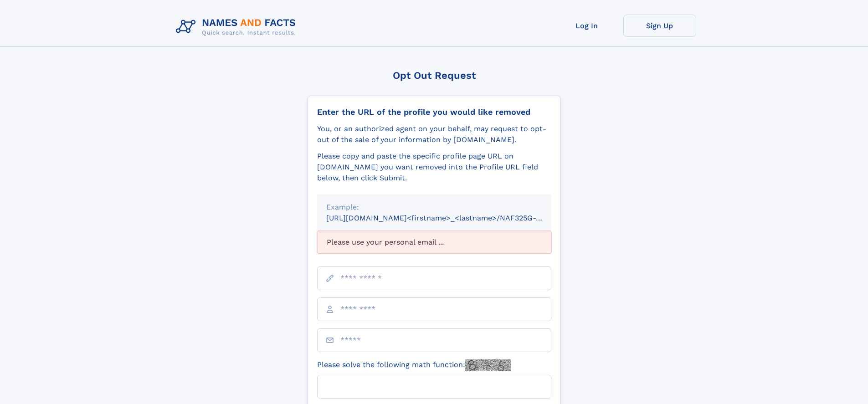 This screenshot has height=404, width=868. I want to click on label: Please solve the following math function:, so click(414, 365).